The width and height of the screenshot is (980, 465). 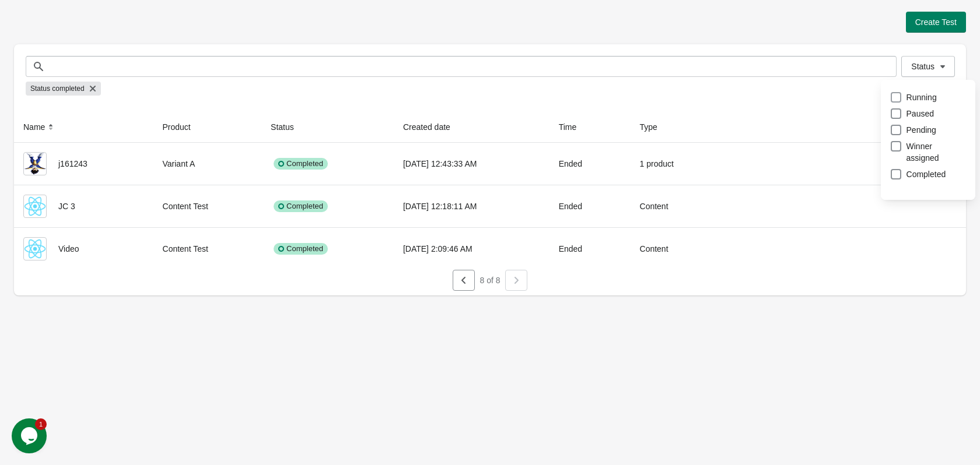 I want to click on span: Completed, so click(x=927, y=175).